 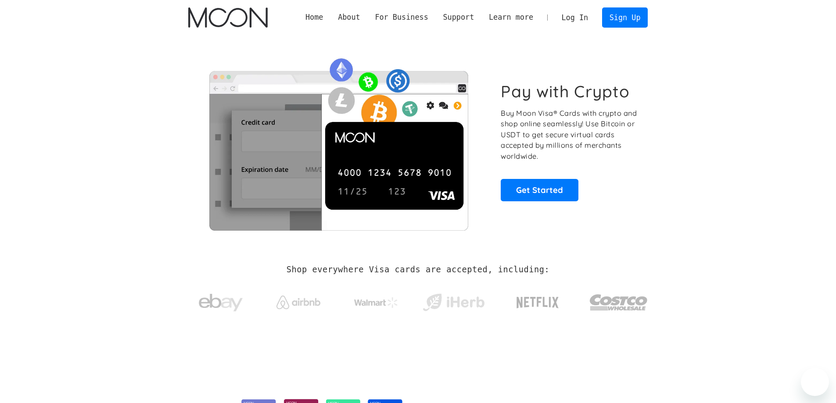 What do you see at coordinates (418, 270) in the screenshot?
I see `h2: Shop everywhere Visa cards are accepted, including:` at bounding box center [418, 270].